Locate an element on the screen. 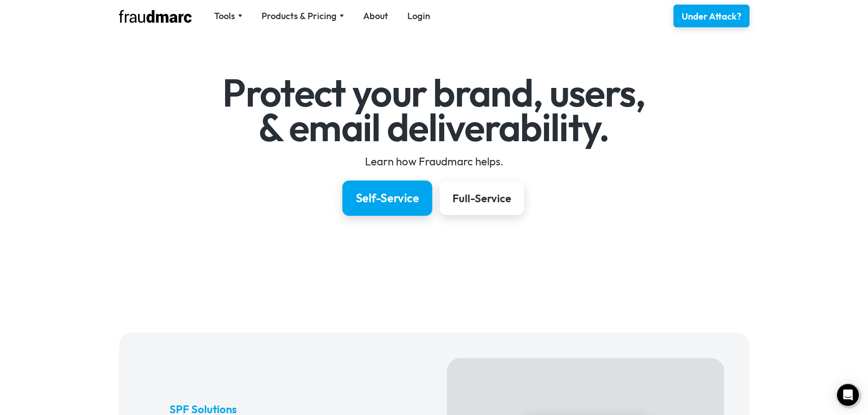  div: Open Intercom Messenger is located at coordinates (848, 395).